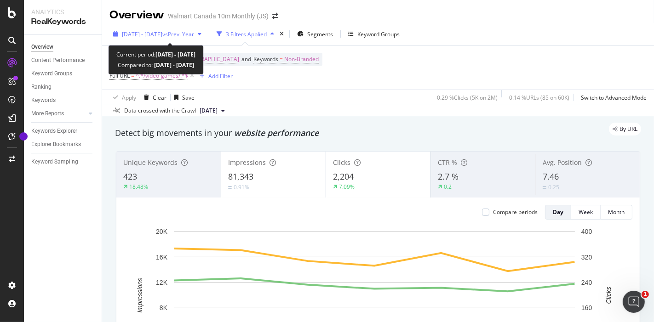 The height and width of the screenshot is (322, 654). I want to click on a: Overview, so click(63, 47).